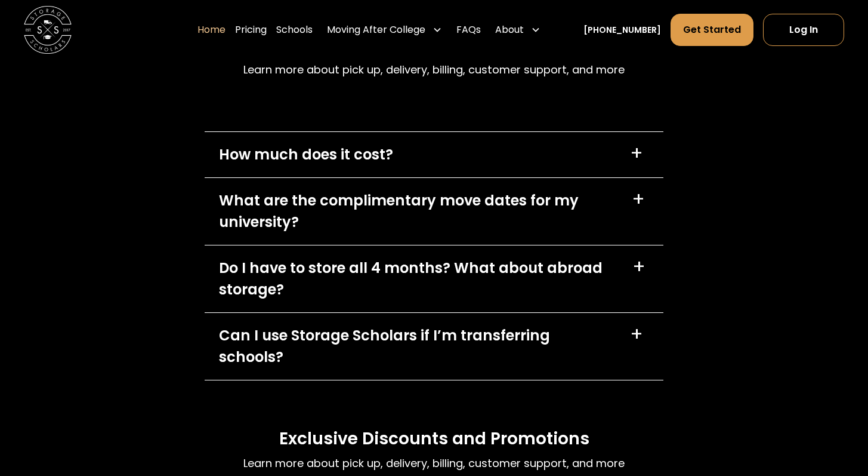  What do you see at coordinates (469, 30) in the screenshot?
I see `a: FAQs` at bounding box center [469, 30].